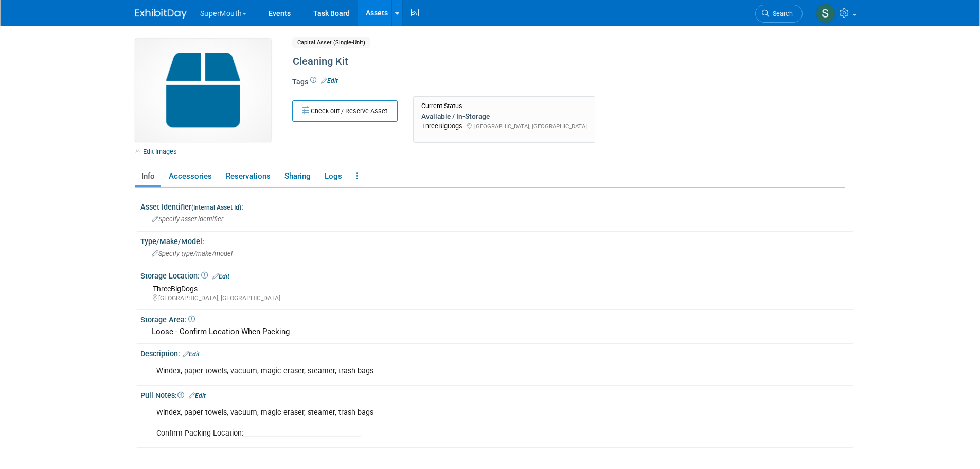 The height and width of the screenshot is (469, 980). What do you see at coordinates (504, 106) in the screenshot?
I see `div: Current Status` at bounding box center [504, 106].